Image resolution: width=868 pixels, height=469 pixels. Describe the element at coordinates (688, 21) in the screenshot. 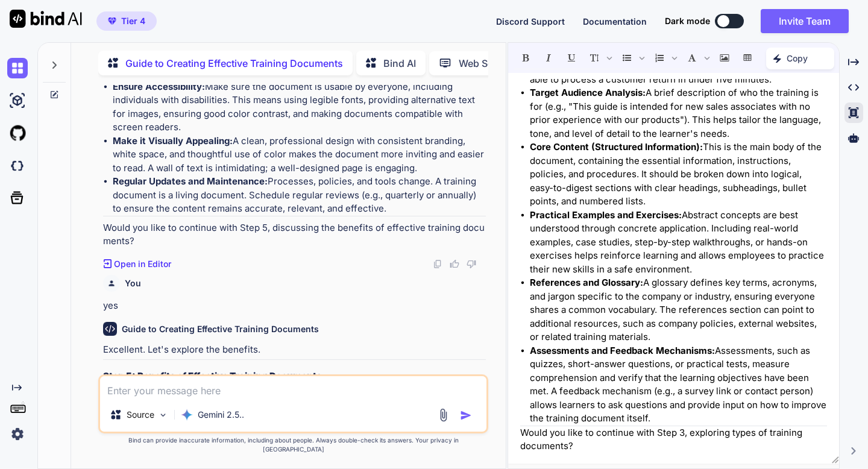

I see `span: Dark mode` at that location.